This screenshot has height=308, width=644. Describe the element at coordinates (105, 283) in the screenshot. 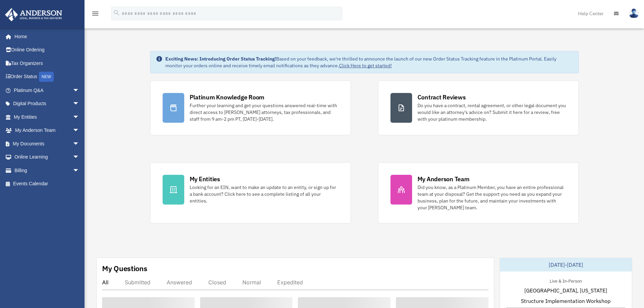

I see `div: All` at that location.